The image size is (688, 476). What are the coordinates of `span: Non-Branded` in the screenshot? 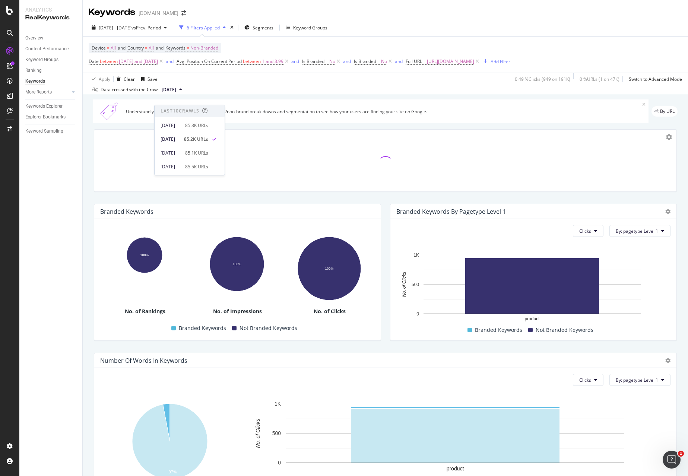 It's located at (204, 48).